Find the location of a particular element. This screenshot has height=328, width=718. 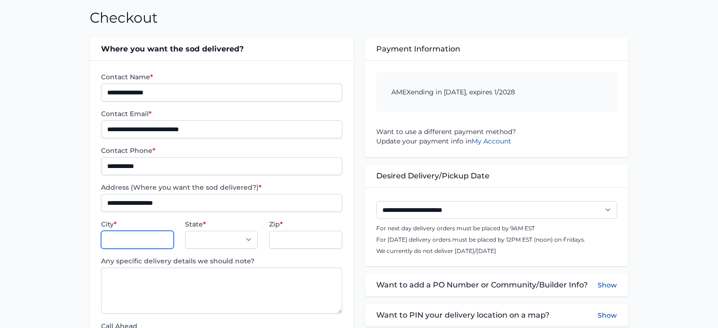

label: State is located at coordinates (221, 224).